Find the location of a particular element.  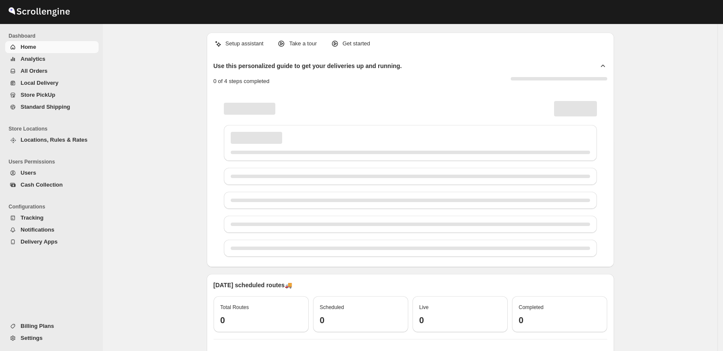

button: Settings is located at coordinates (52, 339).